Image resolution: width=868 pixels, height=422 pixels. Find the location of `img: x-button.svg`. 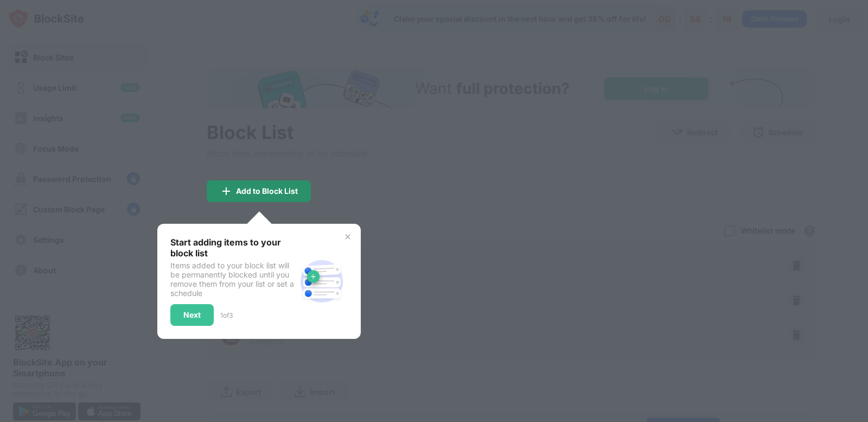

img: x-button.svg is located at coordinates (347, 237).